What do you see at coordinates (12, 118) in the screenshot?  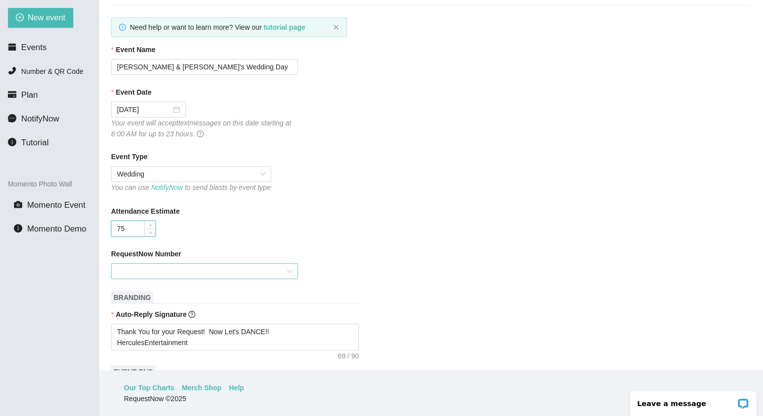 I see `span: message` at bounding box center [12, 118].